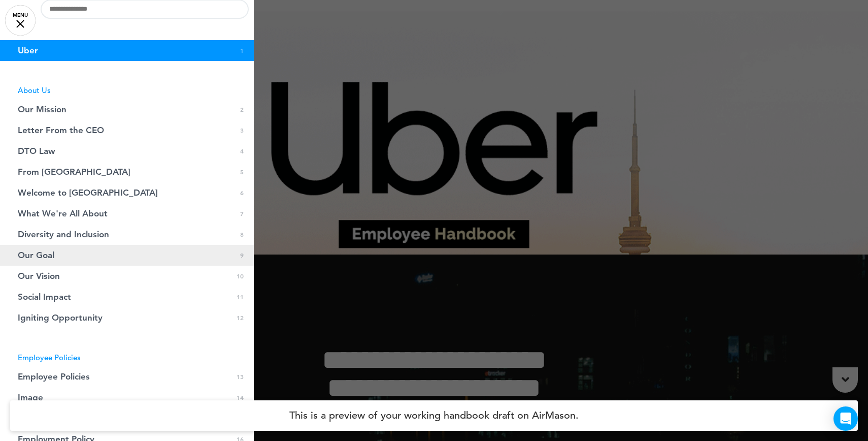  What do you see at coordinates (61, 130) in the screenshot?
I see `span: Letter From the CEO` at bounding box center [61, 130].